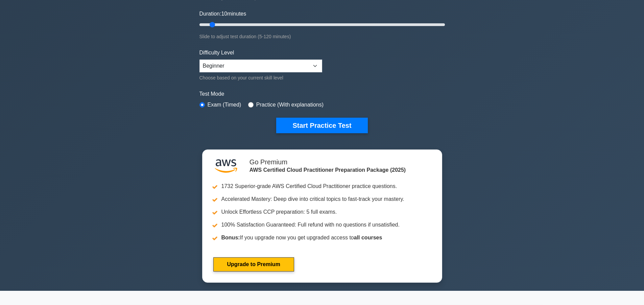  I want to click on label: Test Mode, so click(322, 94).